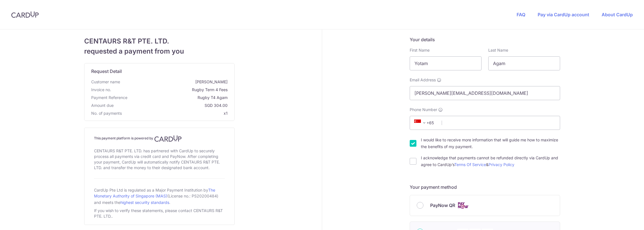 The image size is (644, 230). Describe the element at coordinates (445, 63) in the screenshot. I see `input: First name` at that location.